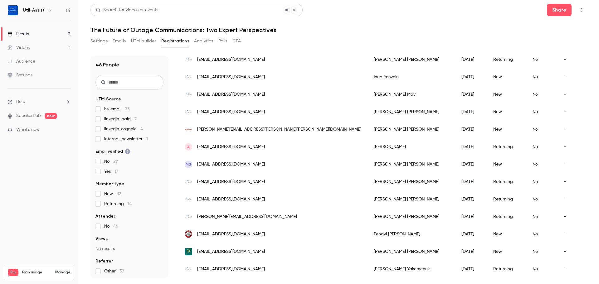 This screenshot has width=599, height=284. What do you see at coordinates (111, 162) in the screenshot?
I see `span: No` at bounding box center [111, 162].